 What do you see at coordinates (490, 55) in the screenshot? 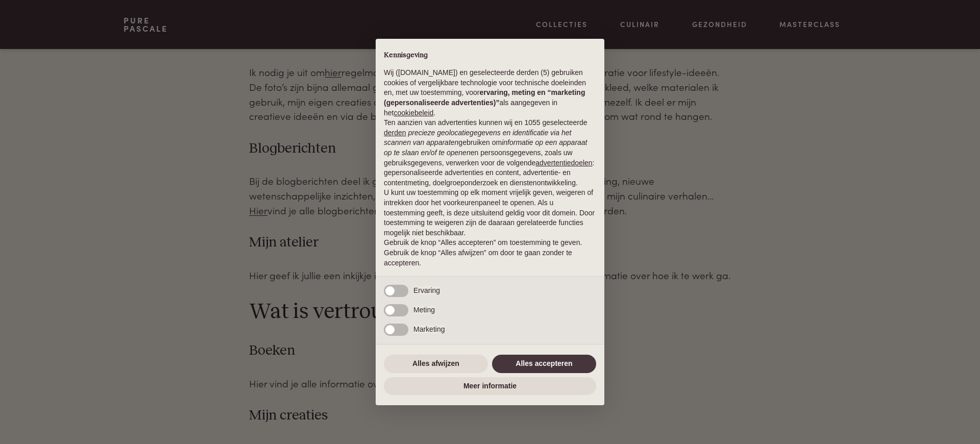
I see `h2: Kennisgeving` at bounding box center [490, 55].